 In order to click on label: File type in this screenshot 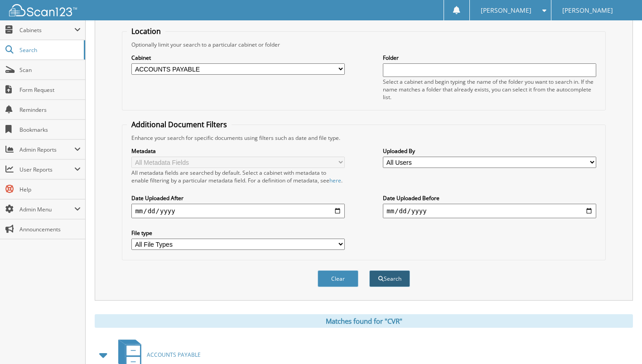, I will do `click(238, 233)`.